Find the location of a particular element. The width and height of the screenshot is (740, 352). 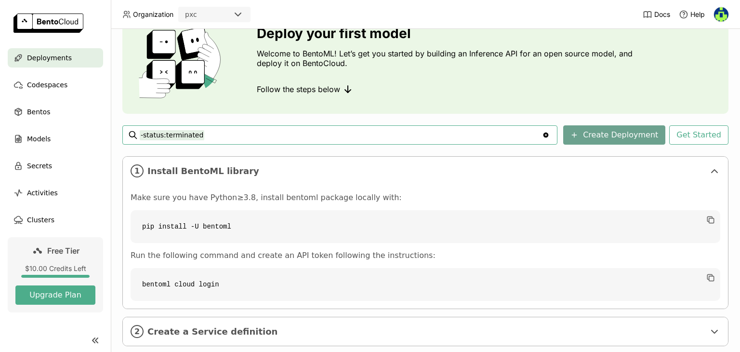

code: pip install -U bentoml is located at coordinates (426, 227).